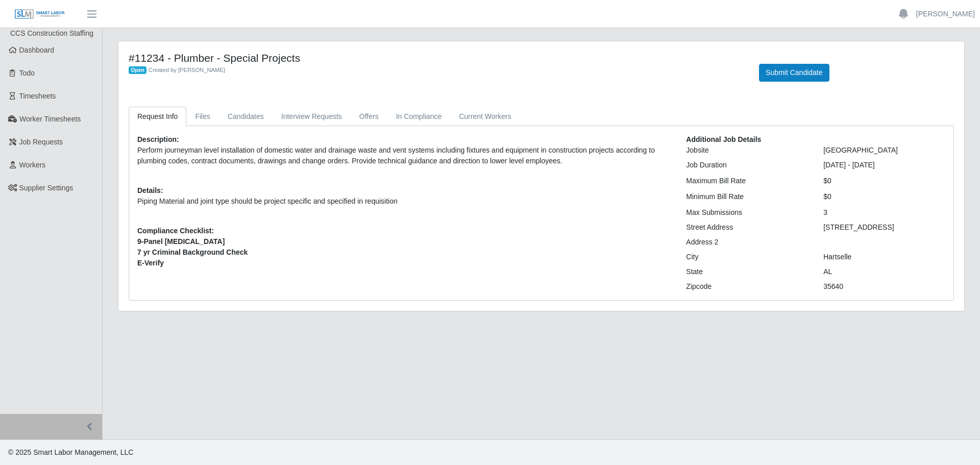  What do you see at coordinates (747, 181) in the screenshot?
I see `div: Maximum Bill Rate` at bounding box center [747, 181].